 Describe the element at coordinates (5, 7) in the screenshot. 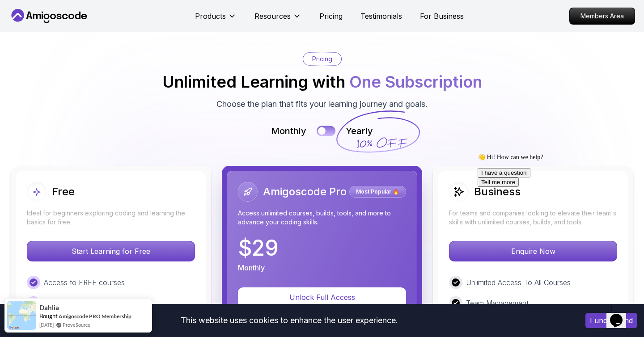

I see `span: 1` at that location.